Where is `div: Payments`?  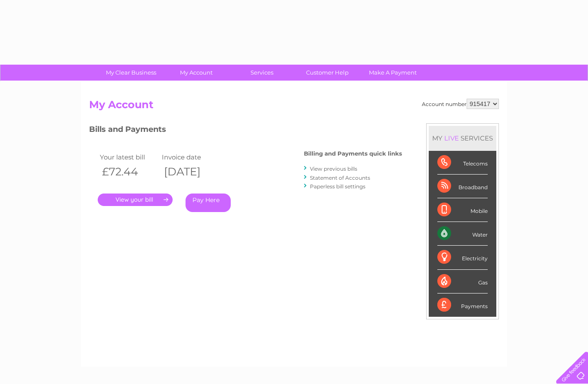 div: Payments is located at coordinates (462, 305).